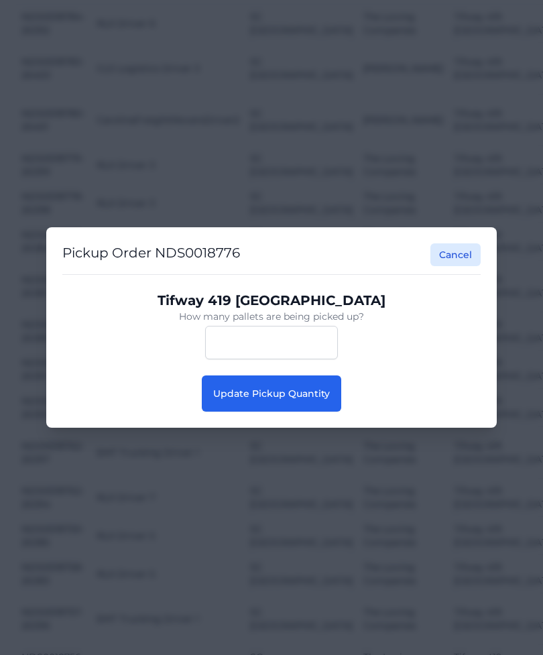 The height and width of the screenshot is (655, 543). Describe the element at coordinates (151, 255) in the screenshot. I see `h2: Pickup Order NDS0018776` at that location.